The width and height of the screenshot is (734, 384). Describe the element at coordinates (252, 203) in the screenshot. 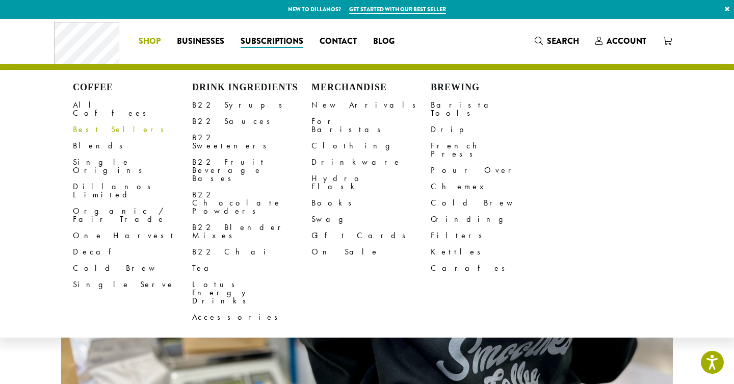

I see `a: B22 Chocolate Powders` at that location.